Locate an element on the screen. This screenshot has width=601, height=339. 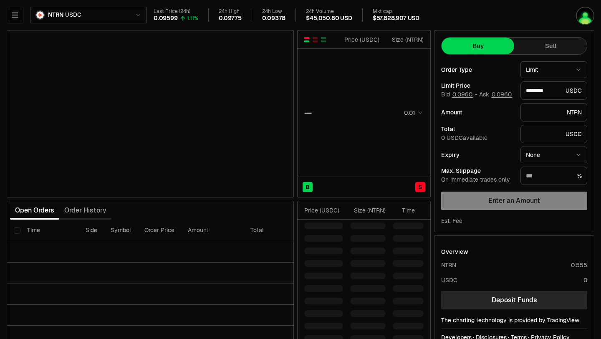
div: Max. Slippage is located at coordinates (477, 171).